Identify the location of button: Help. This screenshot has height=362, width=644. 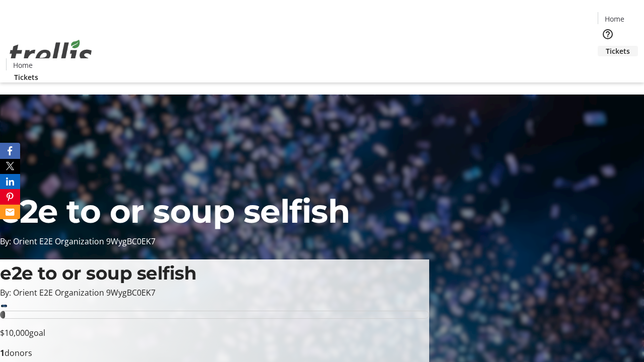
(608, 34).